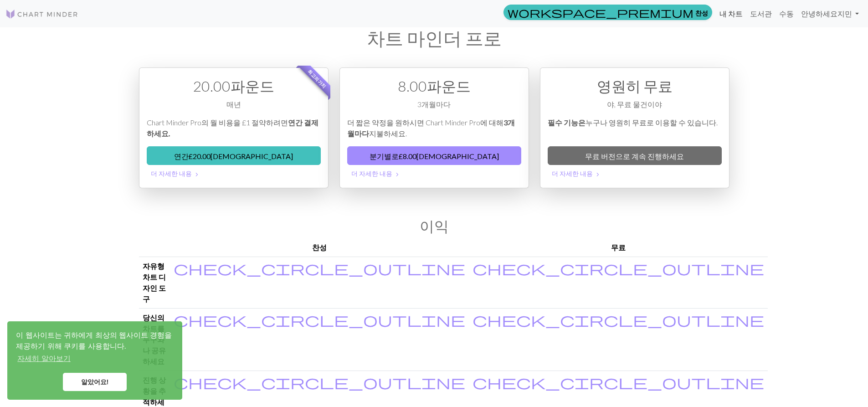  Describe the element at coordinates (154, 282) in the screenshot. I see `font: 자유형 차트 디자인 도구` at that location.